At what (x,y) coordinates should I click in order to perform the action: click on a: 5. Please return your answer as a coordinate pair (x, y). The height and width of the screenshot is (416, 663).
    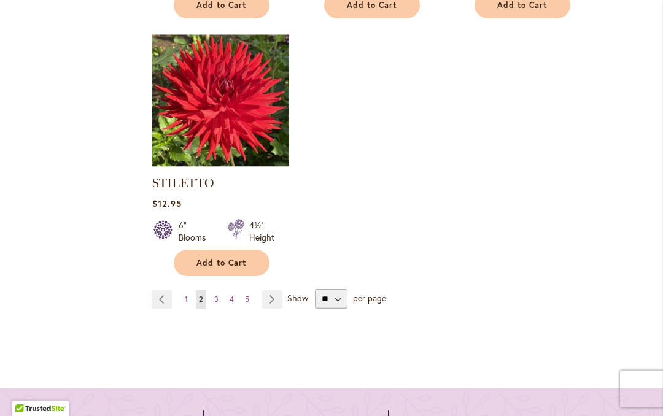
    Looking at the image, I should click on (247, 299).